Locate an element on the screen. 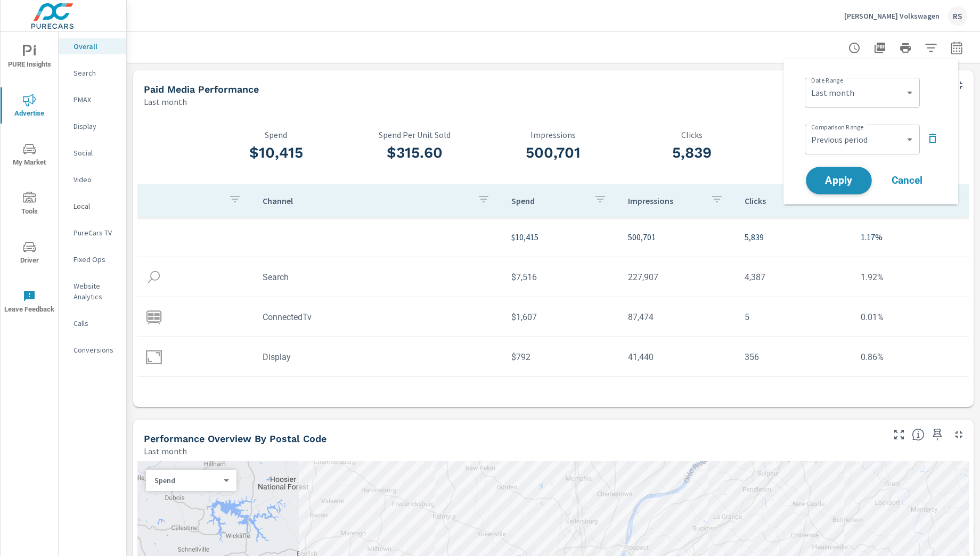  td: 1,091 is located at coordinates (794, 397).